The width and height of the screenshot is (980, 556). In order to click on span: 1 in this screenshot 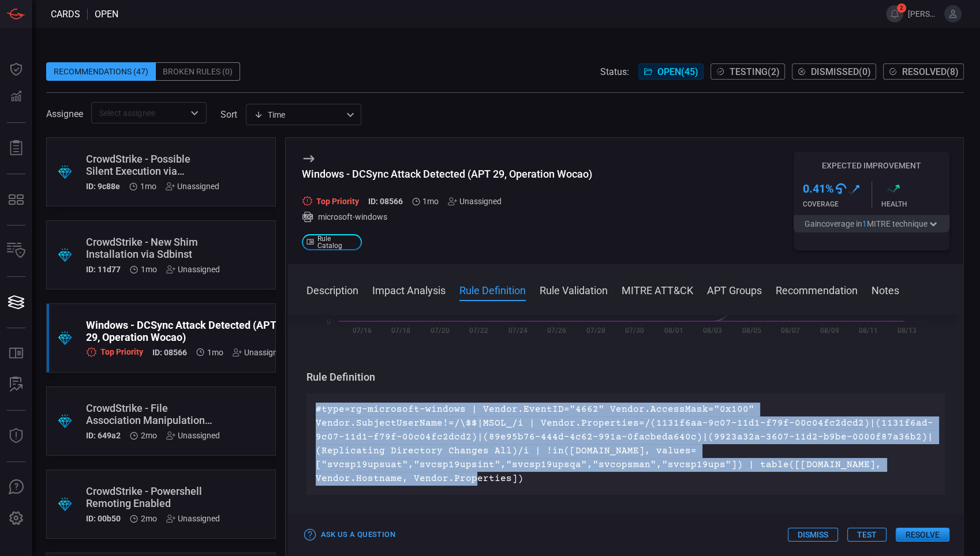, I will do `click(865, 224)`.